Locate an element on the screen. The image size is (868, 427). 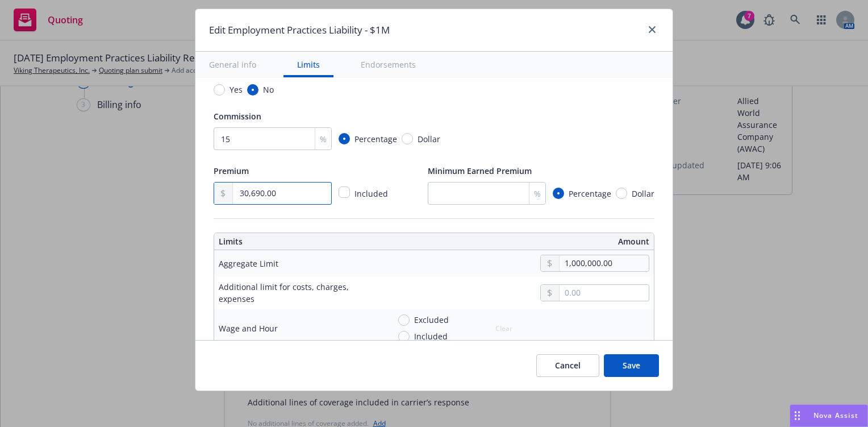
input: No is located at coordinates (252, 90).